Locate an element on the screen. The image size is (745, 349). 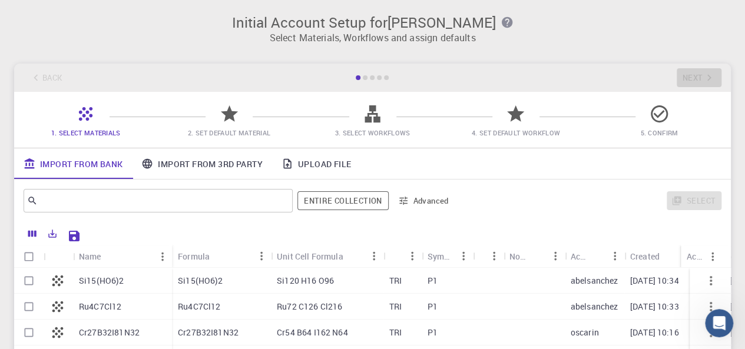
button: Entire collection is located at coordinates (343, 201).